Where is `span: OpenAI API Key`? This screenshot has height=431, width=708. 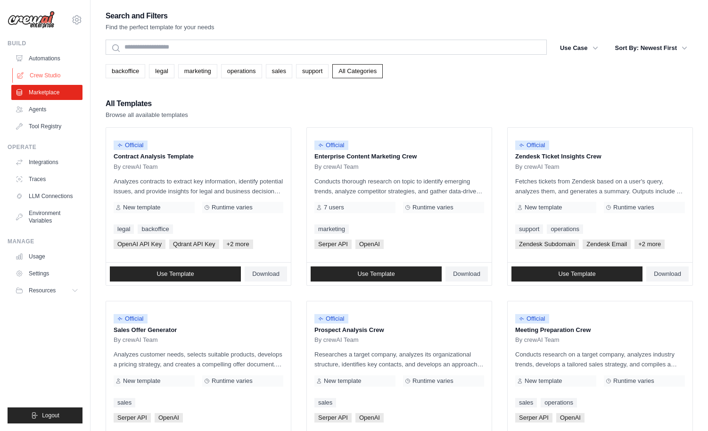
span: OpenAI API Key is located at coordinates (139, 244).